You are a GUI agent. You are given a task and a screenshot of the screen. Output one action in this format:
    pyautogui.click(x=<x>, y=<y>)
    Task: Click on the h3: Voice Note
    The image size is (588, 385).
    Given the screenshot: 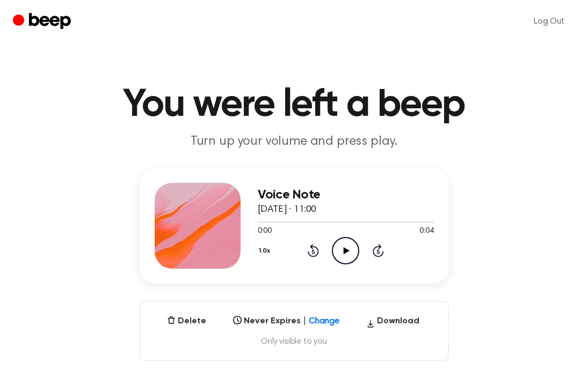 What is the action you would take?
    pyautogui.click(x=346, y=194)
    